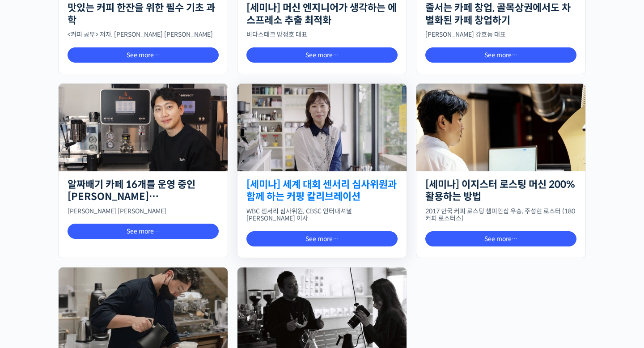 This screenshot has width=644, height=348. Describe the element at coordinates (322, 191) in the screenshot. I see `a: [세미나] 세계 대회 센서리 심사위원과 함께 하는 커핑 칼리브레이션` at that location.